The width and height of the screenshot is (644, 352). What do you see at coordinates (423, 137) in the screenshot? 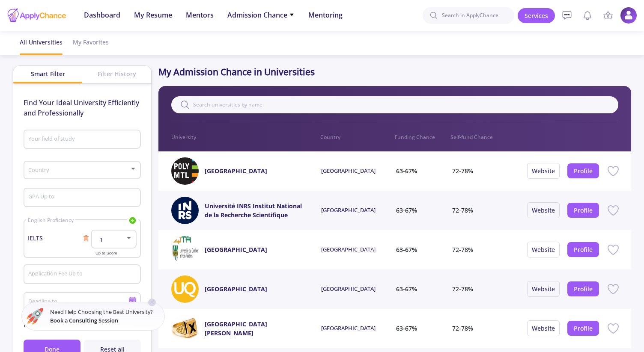
I see `p: Funding Chance` at bounding box center [423, 137].